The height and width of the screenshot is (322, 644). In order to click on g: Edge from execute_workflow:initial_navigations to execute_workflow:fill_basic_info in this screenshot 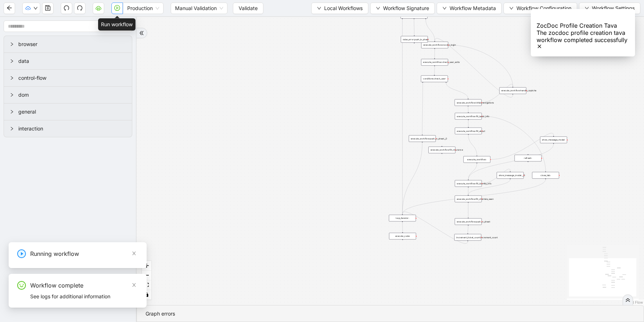, I will do `click(468, 109)`.